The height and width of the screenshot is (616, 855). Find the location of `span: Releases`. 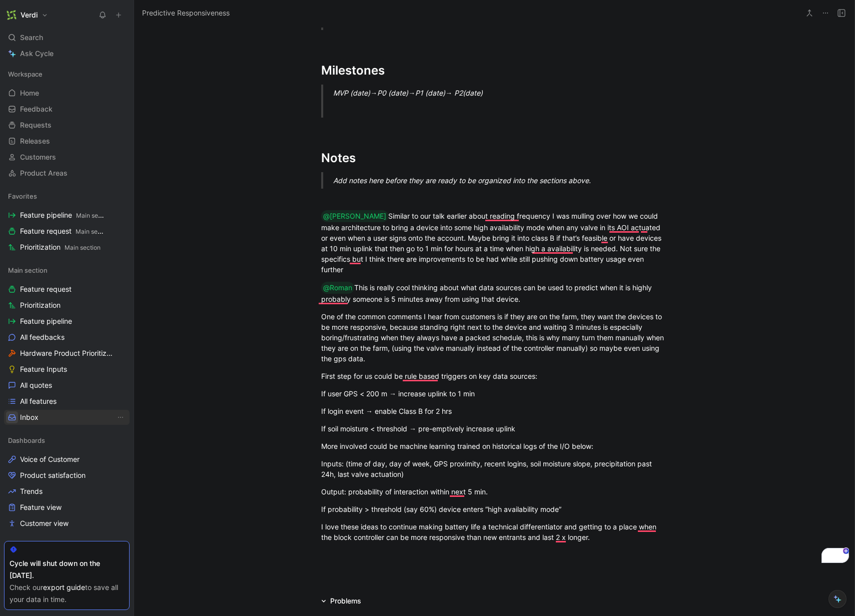

span: Releases is located at coordinates (35, 141).